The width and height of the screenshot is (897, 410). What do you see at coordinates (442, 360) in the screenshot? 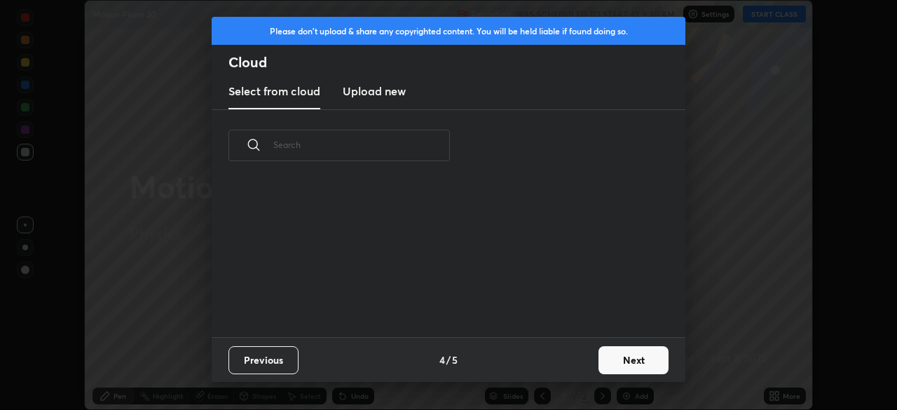
I see `h4: 4` at bounding box center [442, 360].